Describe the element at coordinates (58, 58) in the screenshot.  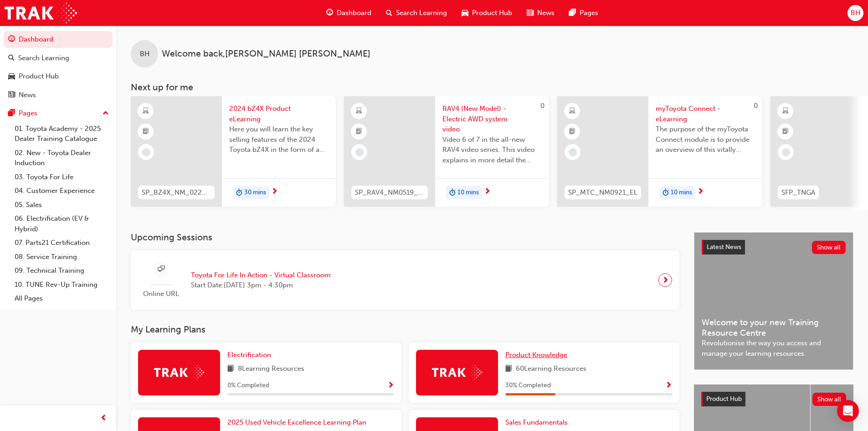
I see `a: Search Learning` at that location.